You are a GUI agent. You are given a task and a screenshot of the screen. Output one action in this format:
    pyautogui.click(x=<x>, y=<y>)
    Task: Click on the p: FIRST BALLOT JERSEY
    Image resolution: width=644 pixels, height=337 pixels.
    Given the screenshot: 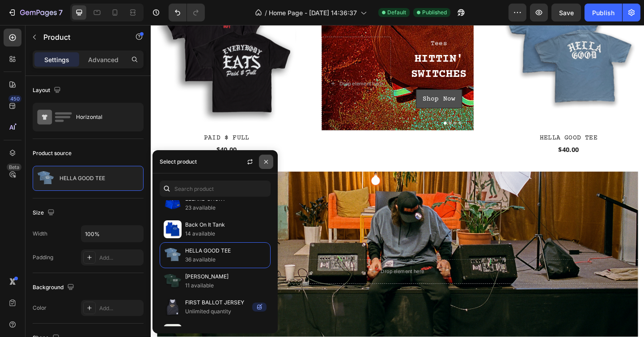 What is the action you would take?
    pyautogui.click(x=217, y=303)
    